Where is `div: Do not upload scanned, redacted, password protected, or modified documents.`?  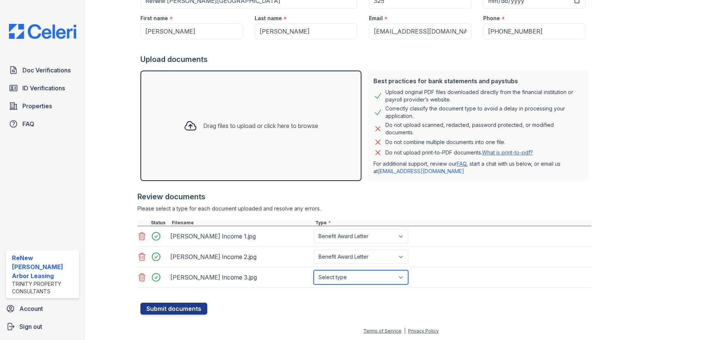 div: Do not upload scanned, redacted, password protected, or modified documents. is located at coordinates (484, 129).